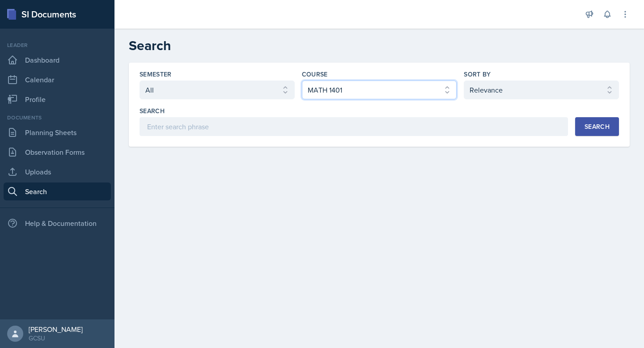  What do you see at coordinates (379, 45) in the screenshot?
I see `h2: Search` at bounding box center [379, 45].